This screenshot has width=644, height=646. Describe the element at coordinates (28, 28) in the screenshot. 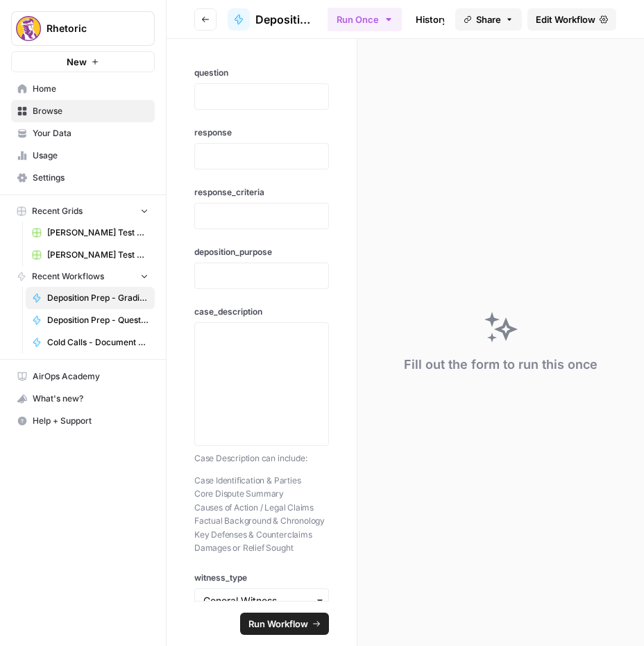

I see `img: Rhetoric Logo` at that location.